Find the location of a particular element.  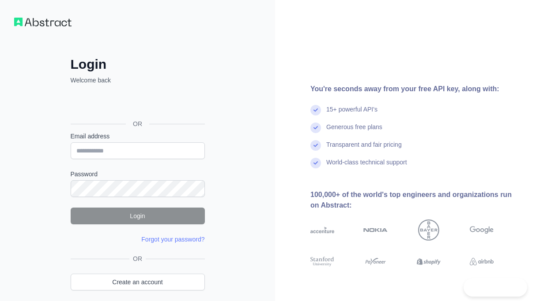

p: Welcome back is located at coordinates (138, 80).